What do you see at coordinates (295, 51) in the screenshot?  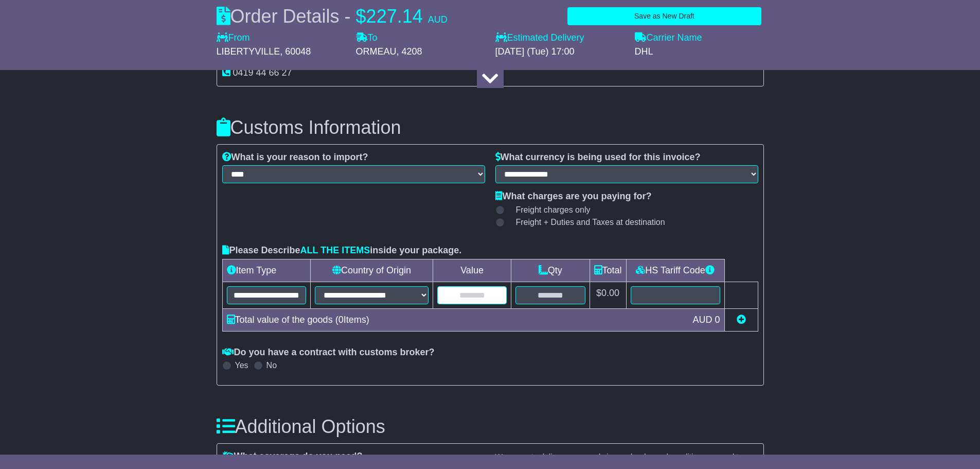 I see `span: , 60048` at bounding box center [295, 51].